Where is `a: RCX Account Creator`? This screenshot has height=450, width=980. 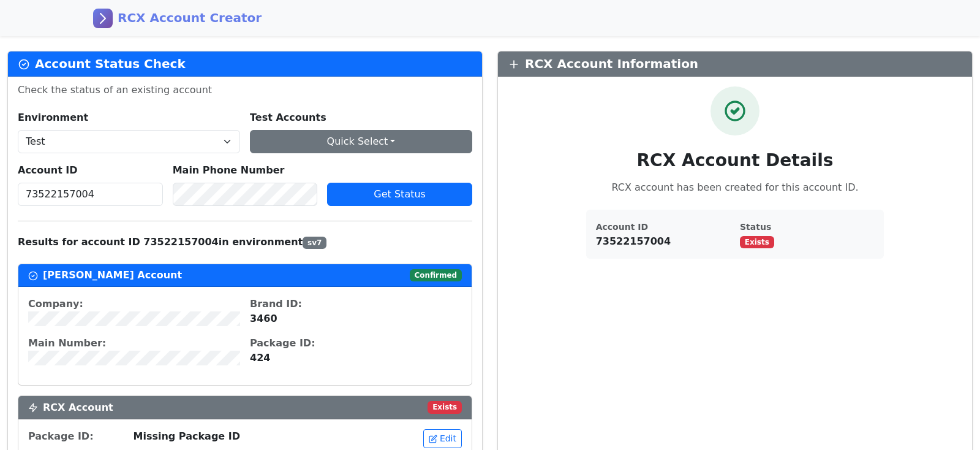
a: RCX Account Creator is located at coordinates (177, 18).